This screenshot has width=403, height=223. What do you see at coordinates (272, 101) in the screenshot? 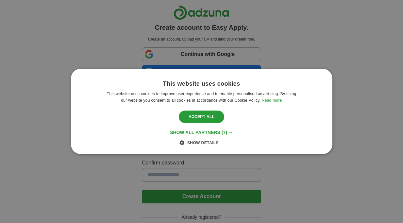
I see `a: Read more, opens a new window` at bounding box center [272, 101].